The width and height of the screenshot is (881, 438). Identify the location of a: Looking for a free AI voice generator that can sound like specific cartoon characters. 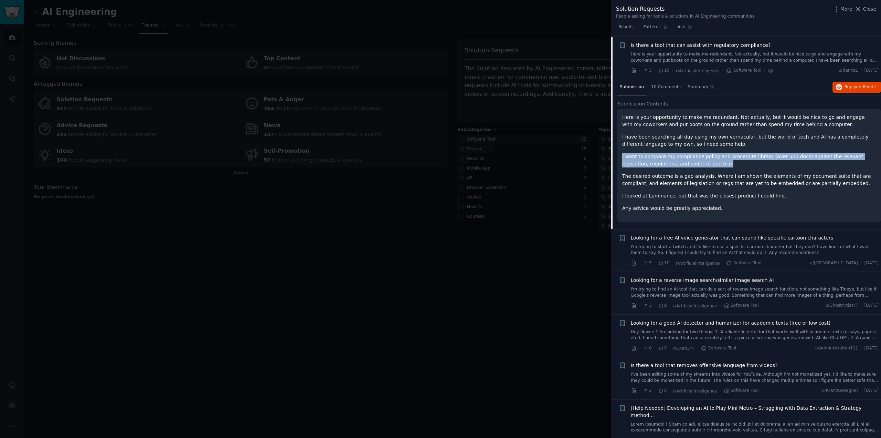
(732, 238).